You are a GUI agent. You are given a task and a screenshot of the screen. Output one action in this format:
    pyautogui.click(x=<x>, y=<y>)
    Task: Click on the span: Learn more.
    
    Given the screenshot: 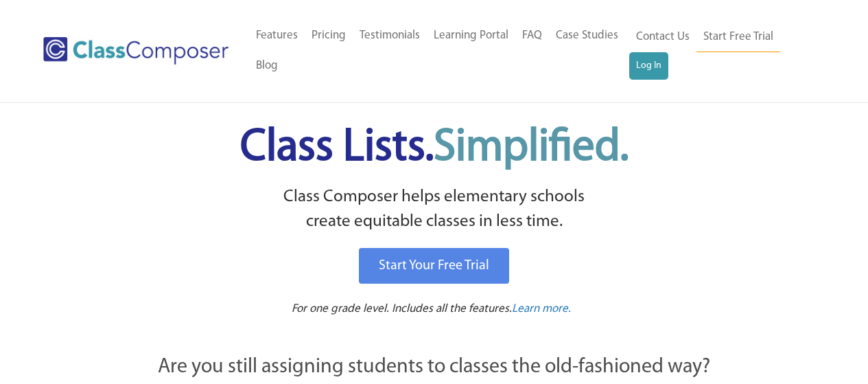 What is the action you would take?
    pyautogui.click(x=542, y=308)
    